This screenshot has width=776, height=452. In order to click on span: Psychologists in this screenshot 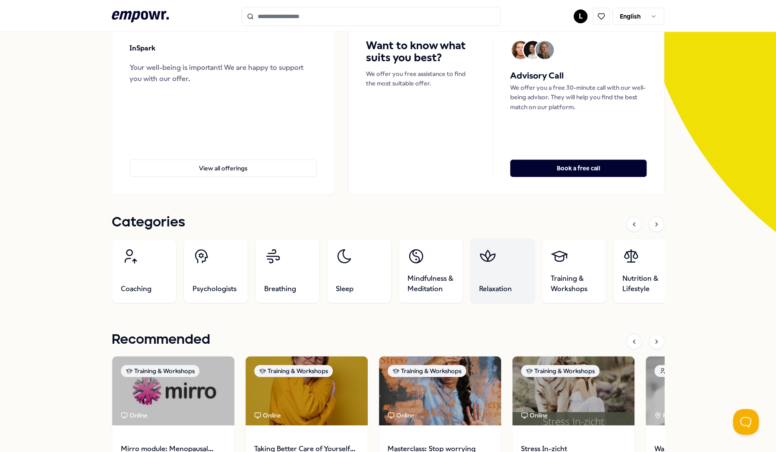, I will do `click(215, 289)`.